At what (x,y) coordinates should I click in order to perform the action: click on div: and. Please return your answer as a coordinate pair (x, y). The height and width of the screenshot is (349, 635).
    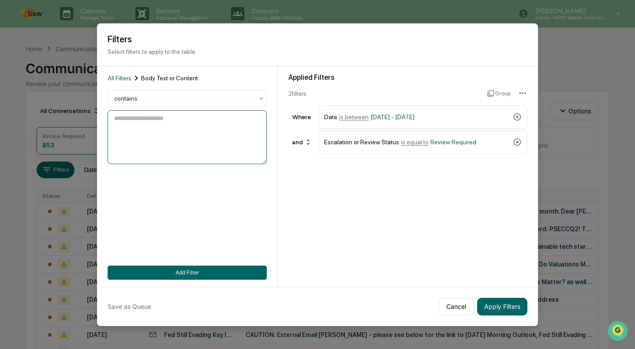
    Looking at the image, I should click on (302, 142).